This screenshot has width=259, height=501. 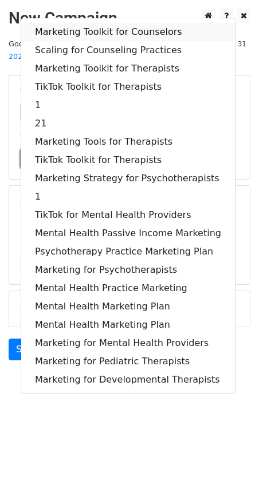 What do you see at coordinates (128, 32) in the screenshot?
I see `a: Marketing Toolkit for Counselors` at bounding box center [128, 32].